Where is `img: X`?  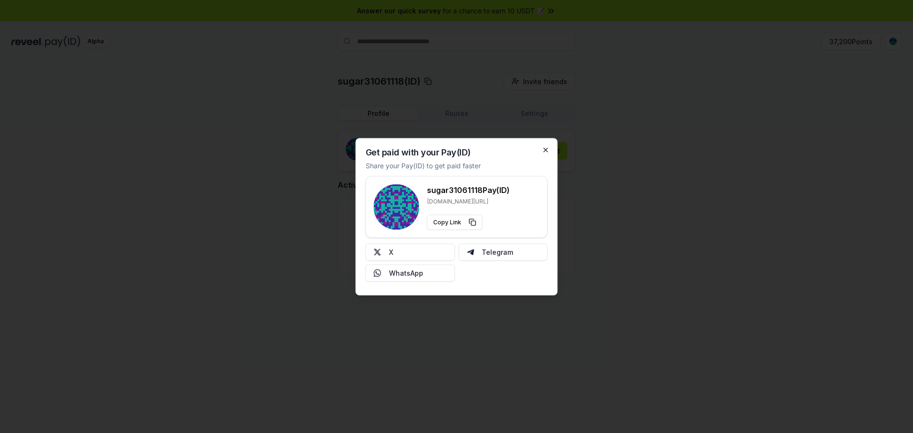
img: X is located at coordinates (377, 252).